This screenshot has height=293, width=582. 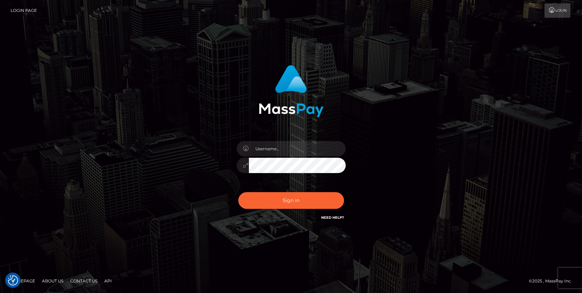 I want to click on a: Login, so click(x=557, y=11).